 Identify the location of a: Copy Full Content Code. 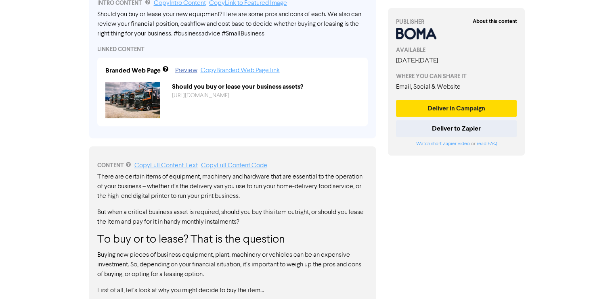
(234, 166).